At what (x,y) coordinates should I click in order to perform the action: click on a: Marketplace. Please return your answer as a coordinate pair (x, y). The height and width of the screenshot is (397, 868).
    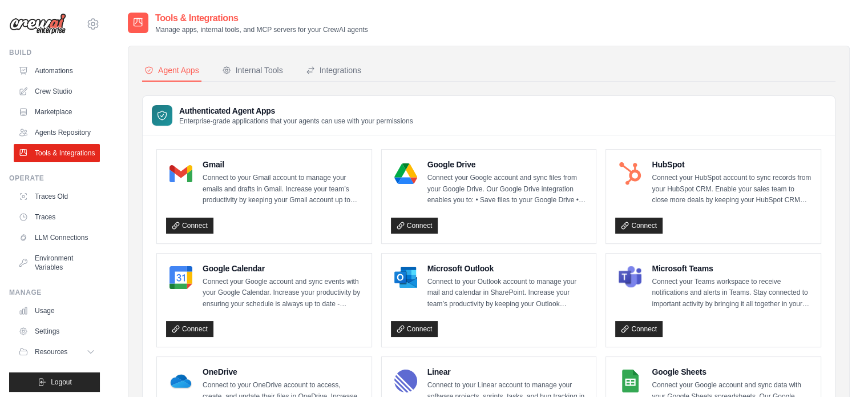
    Looking at the image, I should click on (57, 112).